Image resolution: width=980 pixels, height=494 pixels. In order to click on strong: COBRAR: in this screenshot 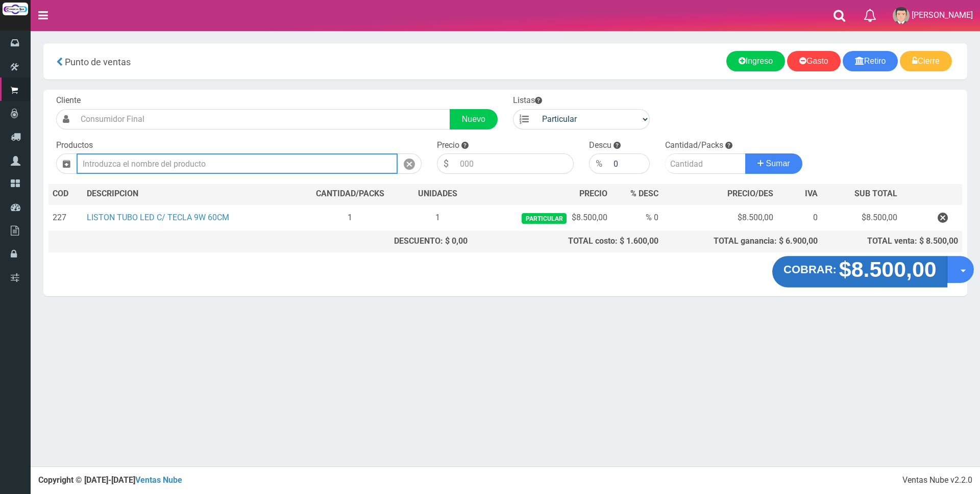, I will do `click(810, 270)`.